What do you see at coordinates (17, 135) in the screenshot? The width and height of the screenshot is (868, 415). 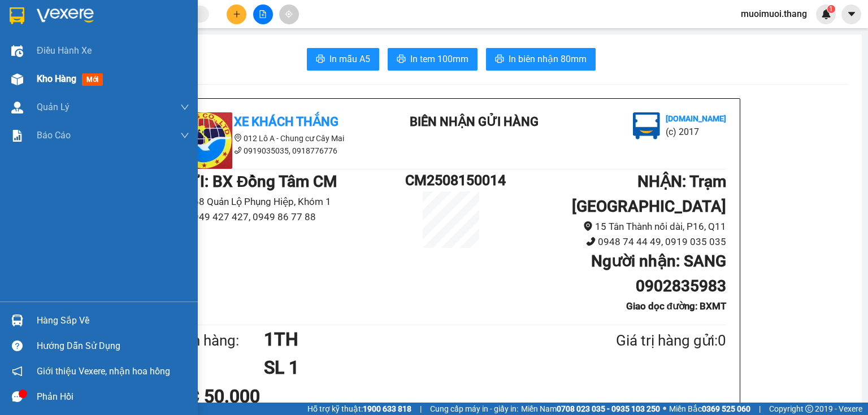 I see `img: solution-icon` at bounding box center [17, 135].